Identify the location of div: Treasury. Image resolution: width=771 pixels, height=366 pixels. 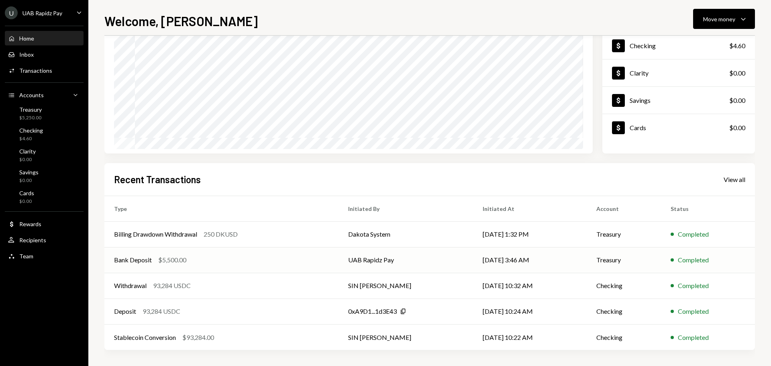
(31, 109).